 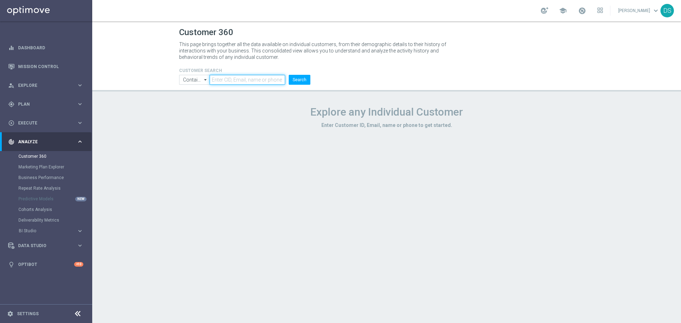 What do you see at coordinates (46, 210) in the screenshot?
I see `a: Cohorts Analysis` at bounding box center [46, 210].